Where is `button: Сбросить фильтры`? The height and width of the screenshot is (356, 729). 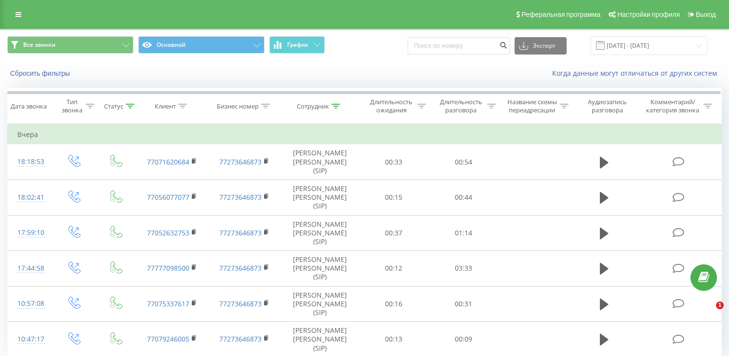
button: Сбросить фильтры is located at coordinates (41, 73).